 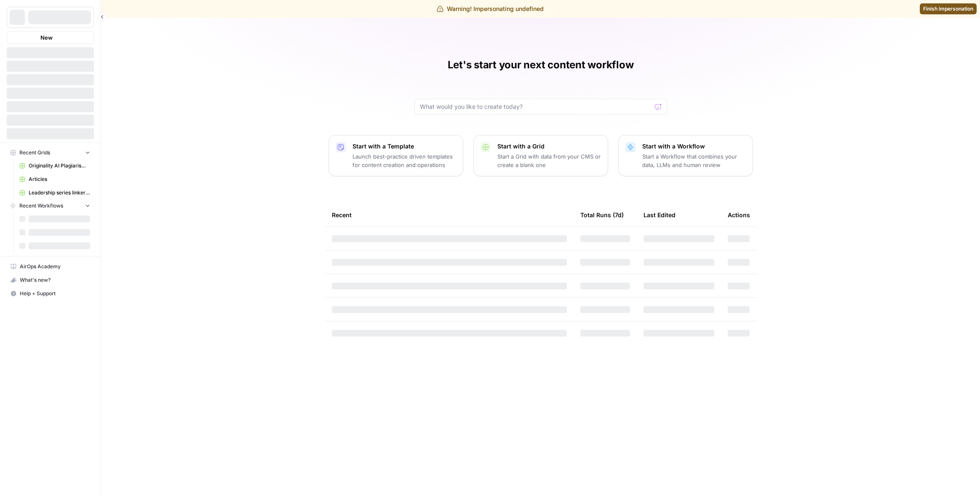 What do you see at coordinates (50, 280) in the screenshot?
I see `button: What's new?` at bounding box center [50, 280].